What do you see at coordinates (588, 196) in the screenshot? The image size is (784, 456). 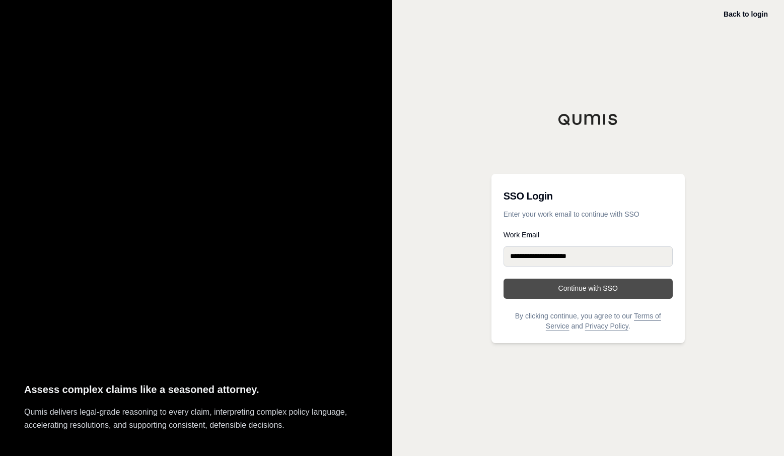 I see `h3: SSO Login` at bounding box center [588, 196].